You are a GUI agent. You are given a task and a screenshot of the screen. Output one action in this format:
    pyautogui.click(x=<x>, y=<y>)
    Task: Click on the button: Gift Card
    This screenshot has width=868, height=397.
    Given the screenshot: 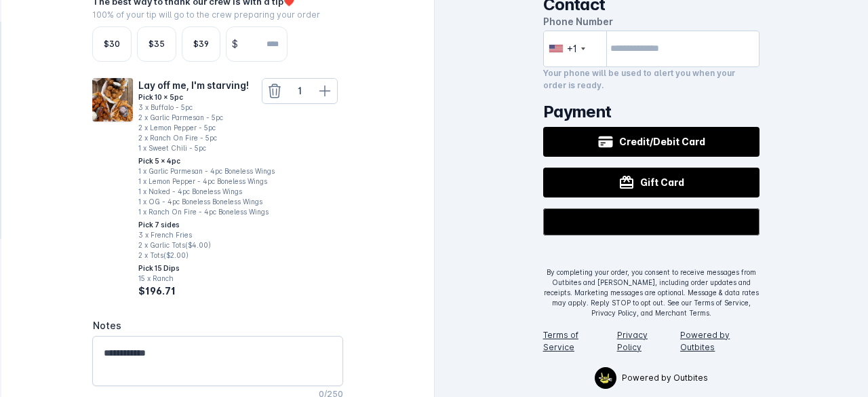 What is the action you would take?
    pyautogui.click(x=652, y=182)
    